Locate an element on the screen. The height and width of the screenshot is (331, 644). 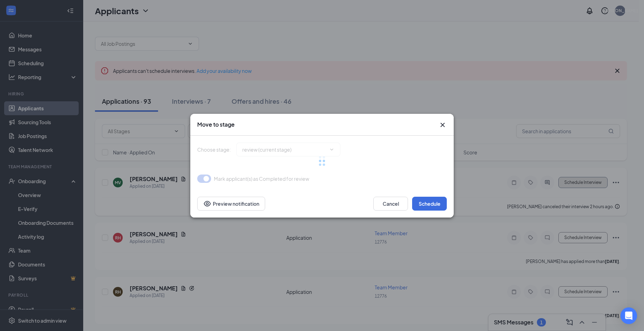
button: Cancel is located at coordinates (390, 203).